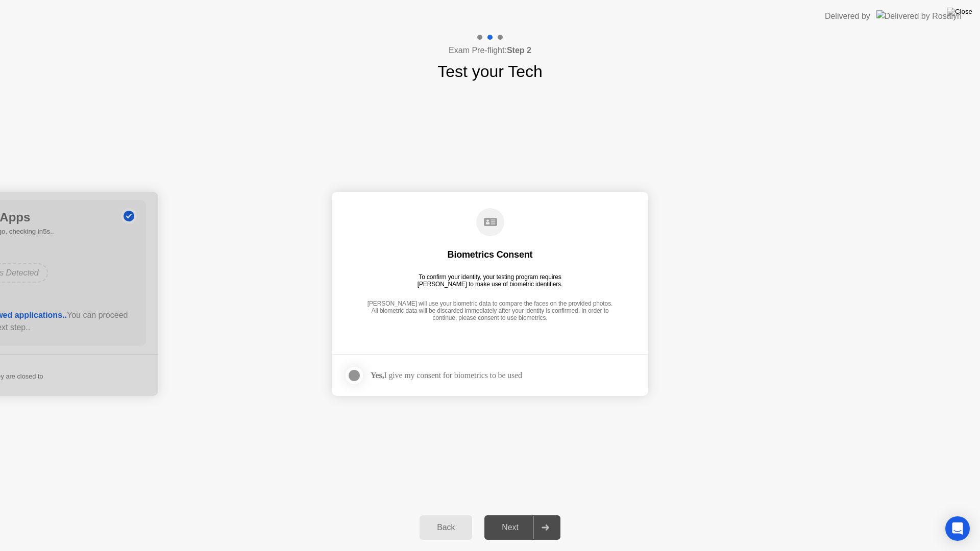 The height and width of the screenshot is (551, 980). What do you see at coordinates (960, 12) in the screenshot?
I see `img: Close` at bounding box center [960, 12].